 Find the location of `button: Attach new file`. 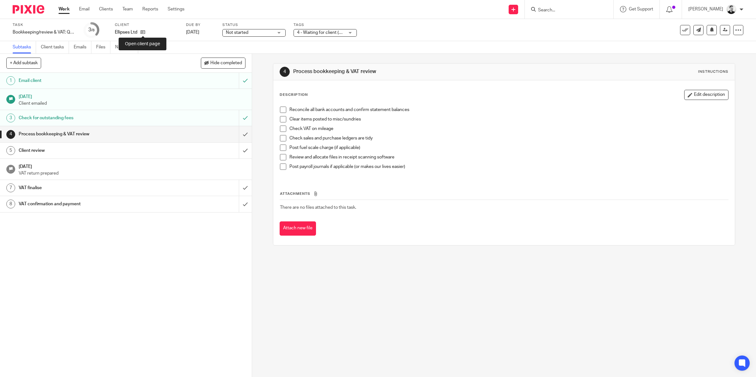

button: Attach new file is located at coordinates (297, 228).